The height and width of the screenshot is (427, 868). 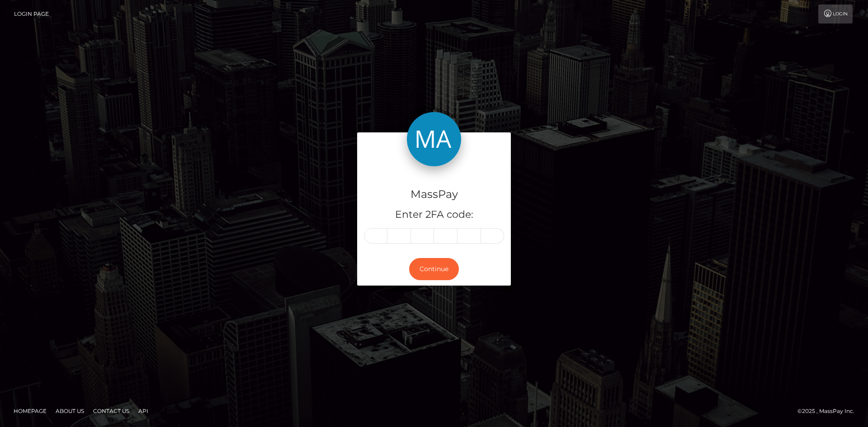 What do you see at coordinates (434, 194) in the screenshot?
I see `h4: MassPay` at bounding box center [434, 194].